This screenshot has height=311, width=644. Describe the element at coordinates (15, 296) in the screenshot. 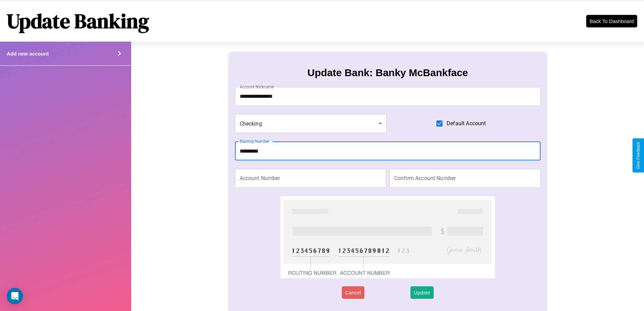

I see `div: Open Intercom Messenger` at that location.